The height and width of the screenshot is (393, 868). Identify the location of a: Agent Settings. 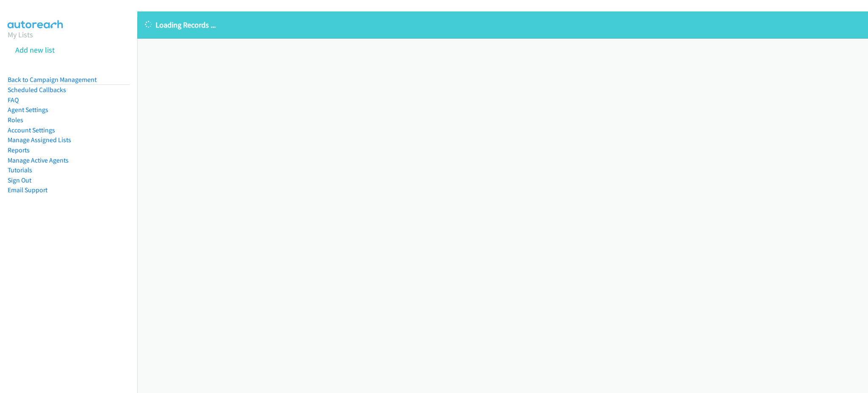
(28, 109).